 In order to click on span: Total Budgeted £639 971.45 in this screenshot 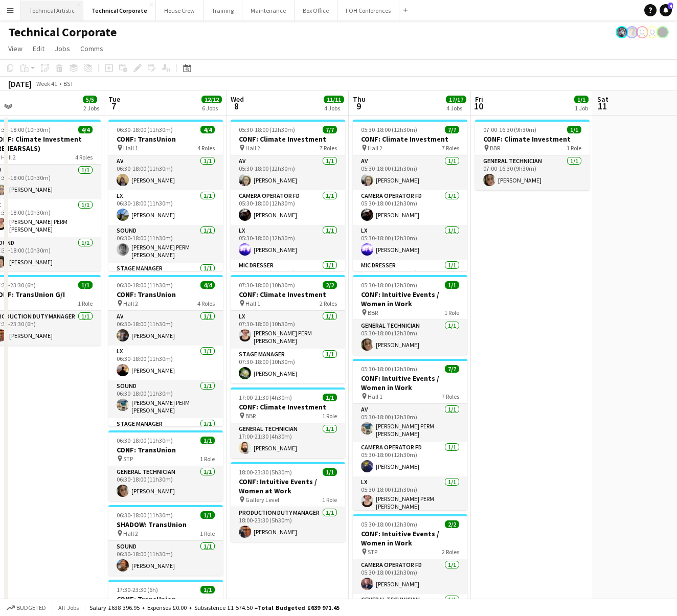, I will do `click(299, 607)`.